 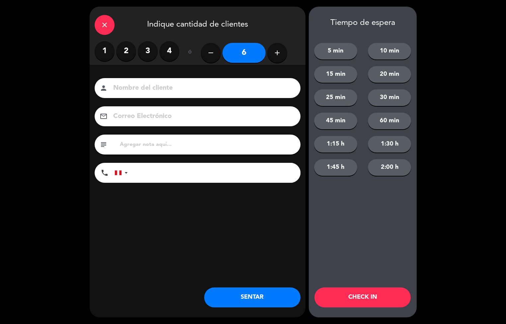 What do you see at coordinates (336, 144) in the screenshot?
I see `button: 1:15 h` at bounding box center [336, 144].